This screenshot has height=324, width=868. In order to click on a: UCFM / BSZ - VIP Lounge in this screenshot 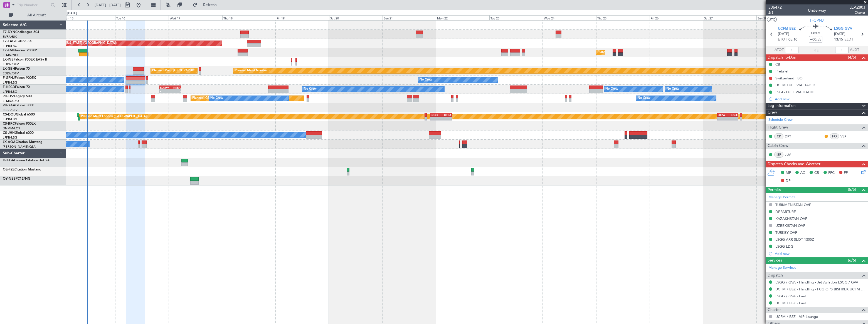, I will do `click(796, 317)`.